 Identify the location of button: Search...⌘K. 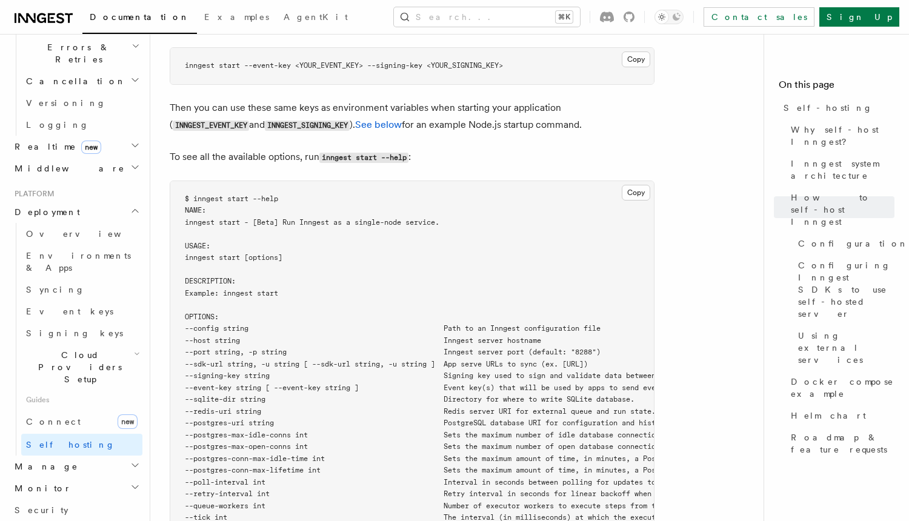
(487, 17).